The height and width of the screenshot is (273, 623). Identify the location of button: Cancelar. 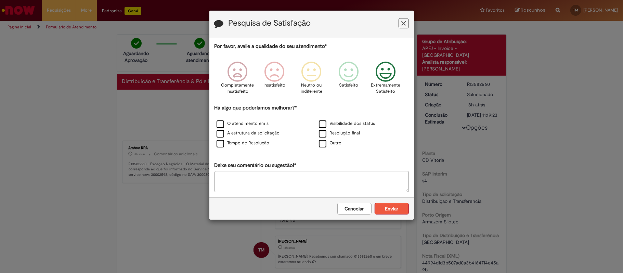
(354, 209).